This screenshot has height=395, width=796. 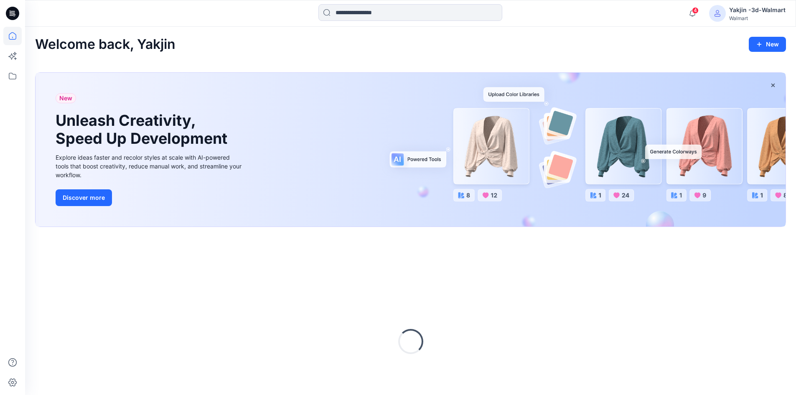 What do you see at coordinates (718, 13) in the screenshot?
I see `svg: avatar` at bounding box center [718, 13].